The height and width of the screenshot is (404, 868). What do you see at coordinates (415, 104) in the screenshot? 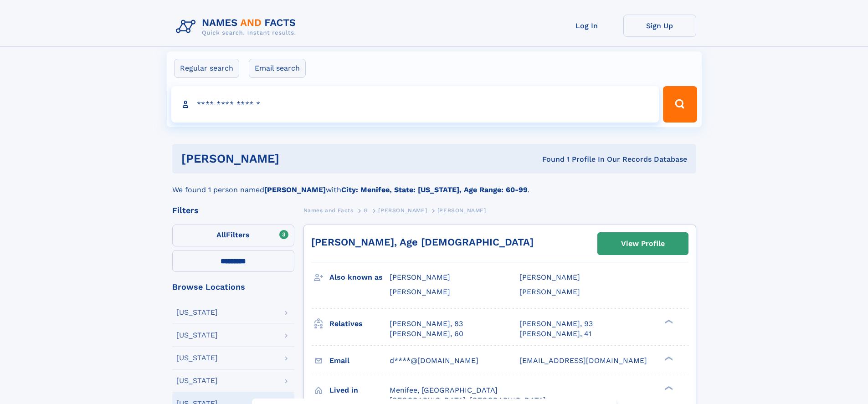
I see `input: search input` at bounding box center [415, 104].